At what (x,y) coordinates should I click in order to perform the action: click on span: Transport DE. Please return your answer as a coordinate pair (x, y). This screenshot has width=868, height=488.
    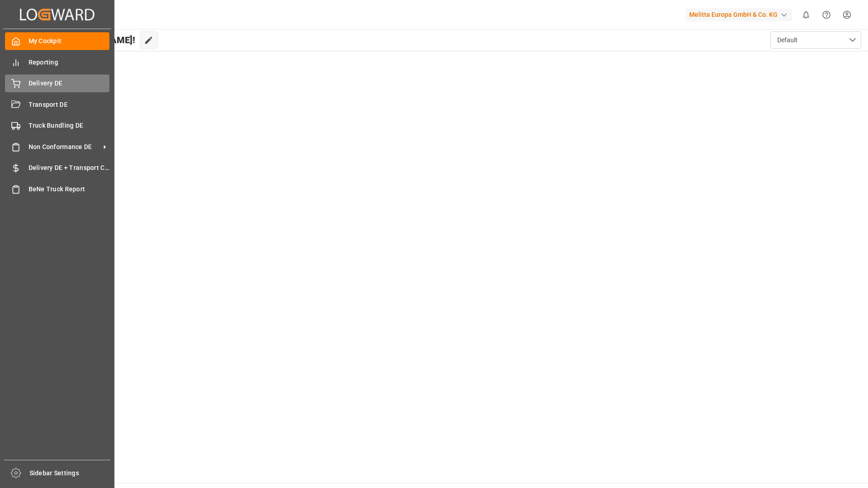
    Looking at the image, I should click on (69, 104).